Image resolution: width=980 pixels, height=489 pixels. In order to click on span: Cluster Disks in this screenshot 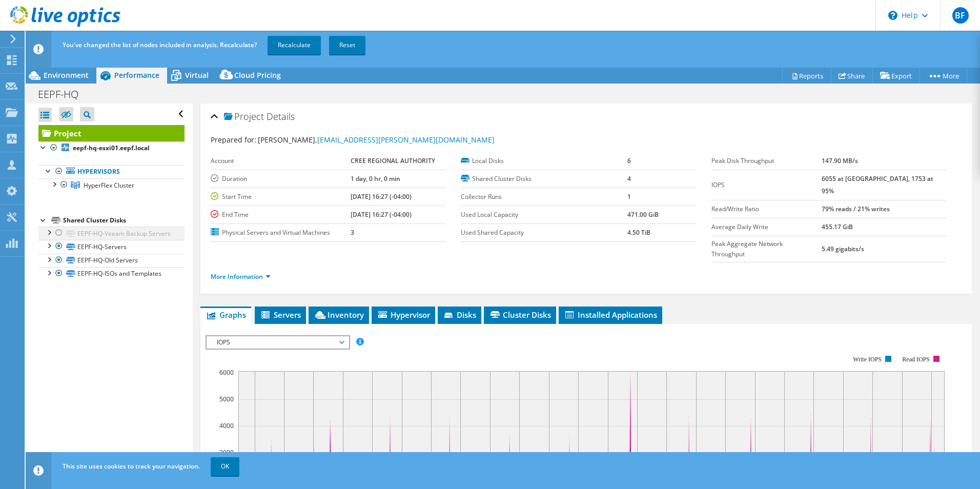, I will do `click(519, 315)`.